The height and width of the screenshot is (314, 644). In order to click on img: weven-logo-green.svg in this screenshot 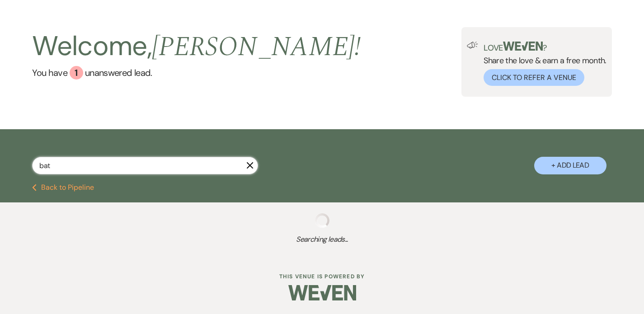, I will do `click(523, 46)`.